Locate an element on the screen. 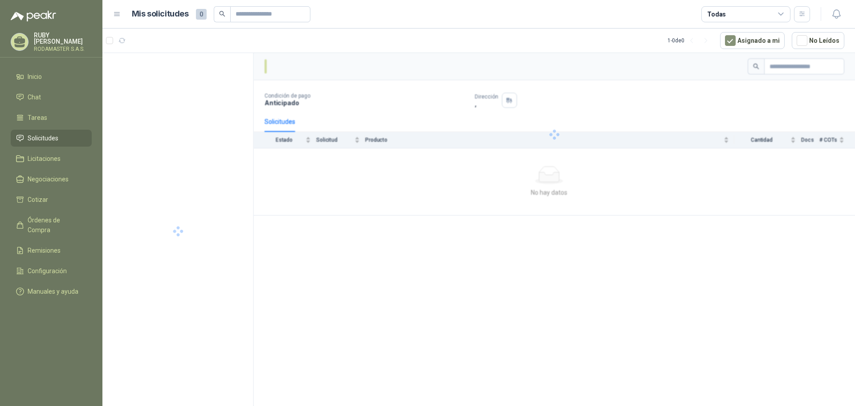  a: Remisiones is located at coordinates (51, 250).